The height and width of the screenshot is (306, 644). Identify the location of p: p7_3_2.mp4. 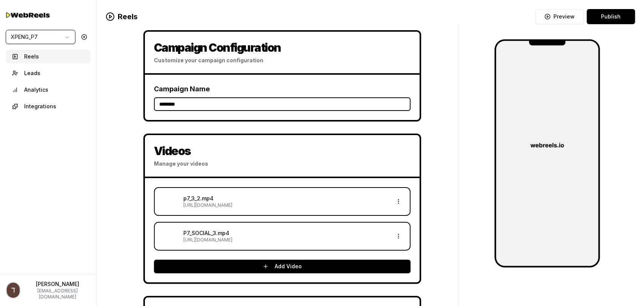
(286, 198).